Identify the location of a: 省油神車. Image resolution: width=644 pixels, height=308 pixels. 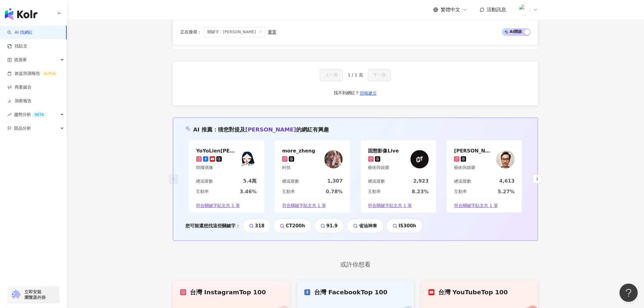
(365, 226).